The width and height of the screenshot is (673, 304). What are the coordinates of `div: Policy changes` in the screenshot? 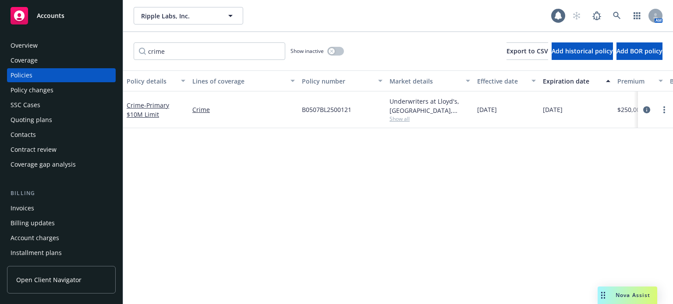 It's located at (32, 90).